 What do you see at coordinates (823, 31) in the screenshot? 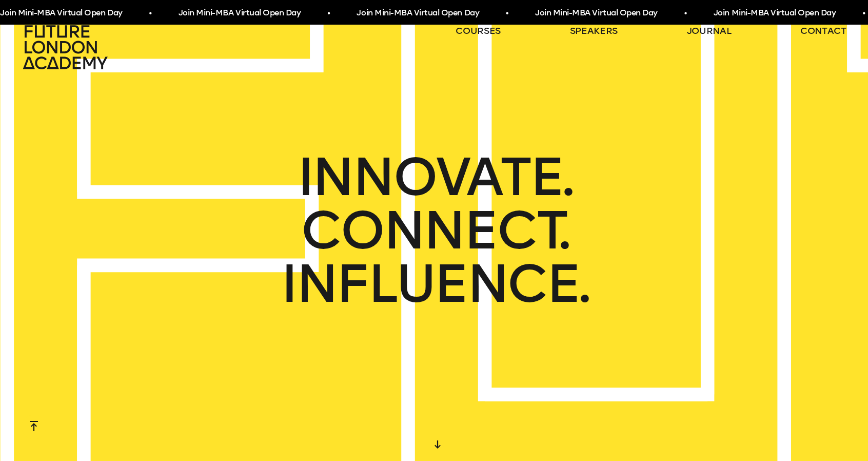
I see `a: contact` at bounding box center [823, 31].